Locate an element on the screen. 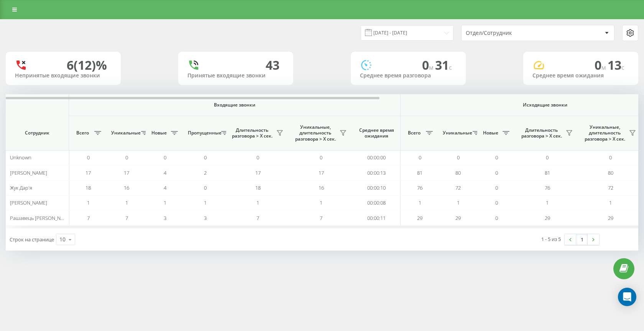 The height and width of the screenshot is (331, 644). span: 13 is located at coordinates (616, 65).